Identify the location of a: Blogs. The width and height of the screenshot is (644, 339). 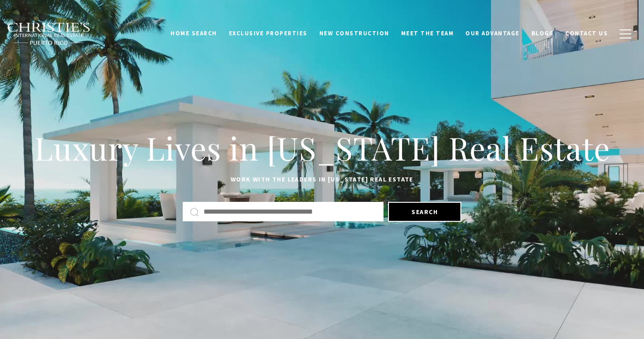
(543, 33).